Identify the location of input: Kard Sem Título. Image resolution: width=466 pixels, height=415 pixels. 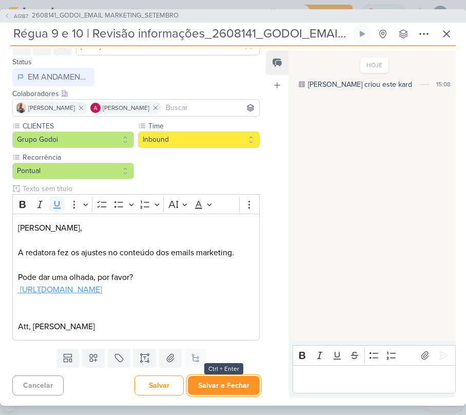
(181, 34).